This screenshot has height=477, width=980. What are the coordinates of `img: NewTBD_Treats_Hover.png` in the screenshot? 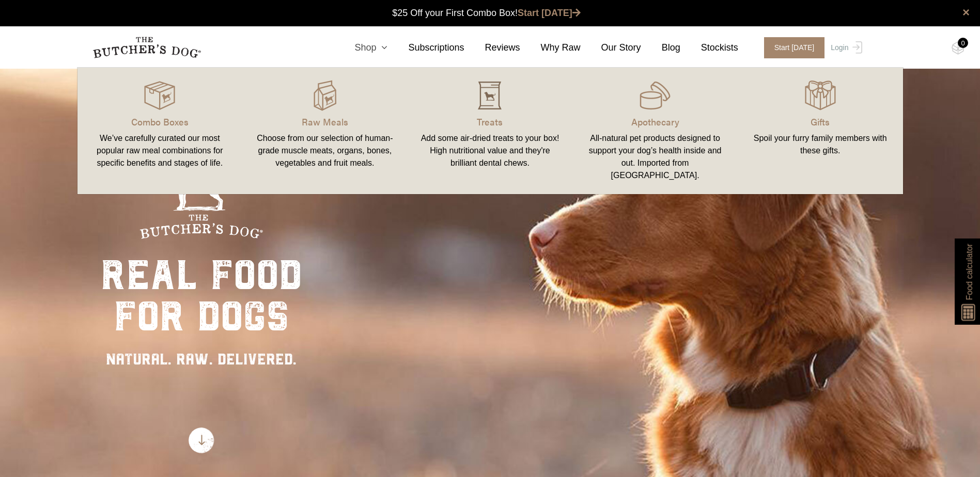 It's located at (490, 96).